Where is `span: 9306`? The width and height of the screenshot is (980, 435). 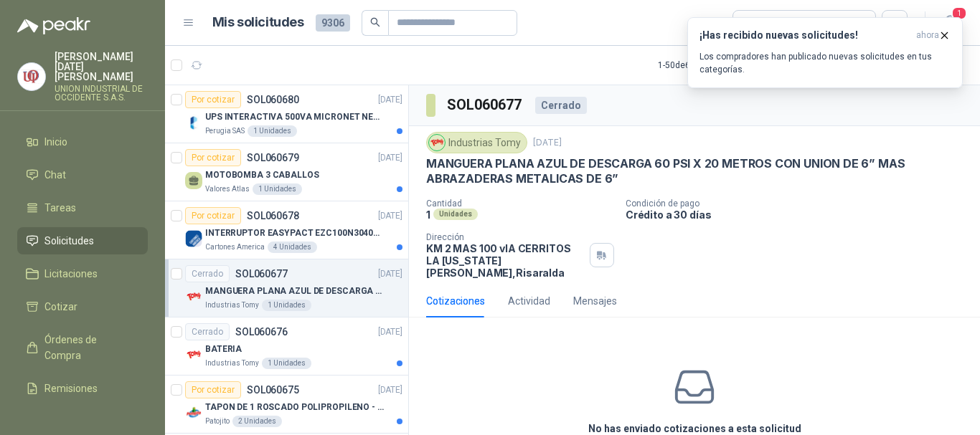 span: 9306 is located at coordinates (333, 23).